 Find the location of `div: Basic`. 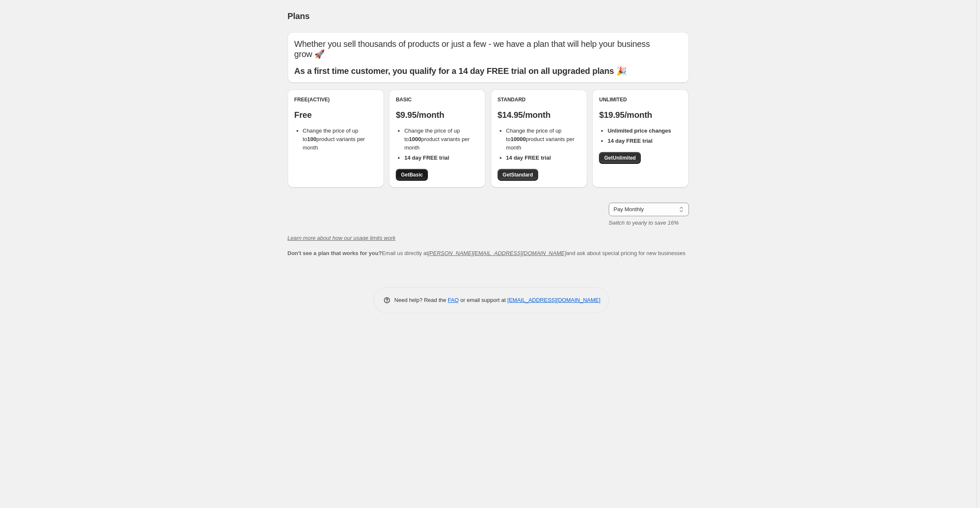

div: Basic is located at coordinates (437, 99).